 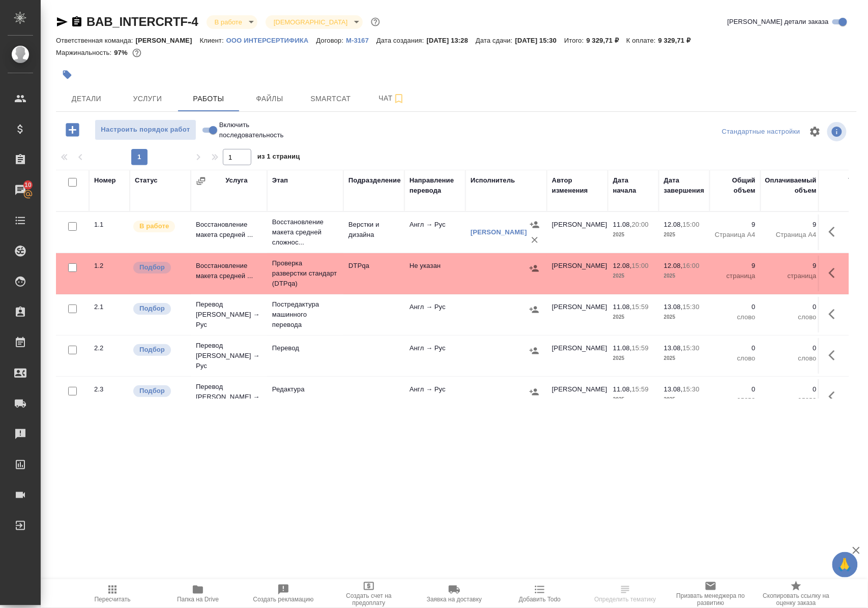 What do you see at coordinates (109, 390) in the screenshot?
I see `div: 2.3` at bounding box center [109, 390].